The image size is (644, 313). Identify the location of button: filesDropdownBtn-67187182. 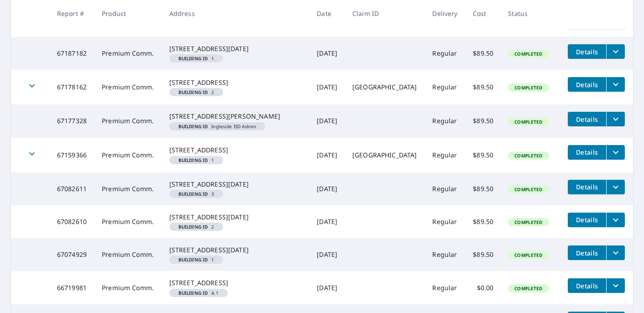
(615, 52).